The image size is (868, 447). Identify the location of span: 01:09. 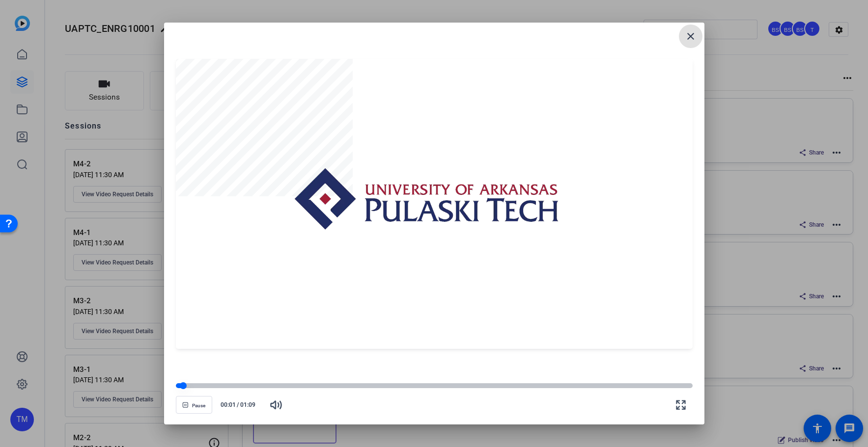
(250, 405).